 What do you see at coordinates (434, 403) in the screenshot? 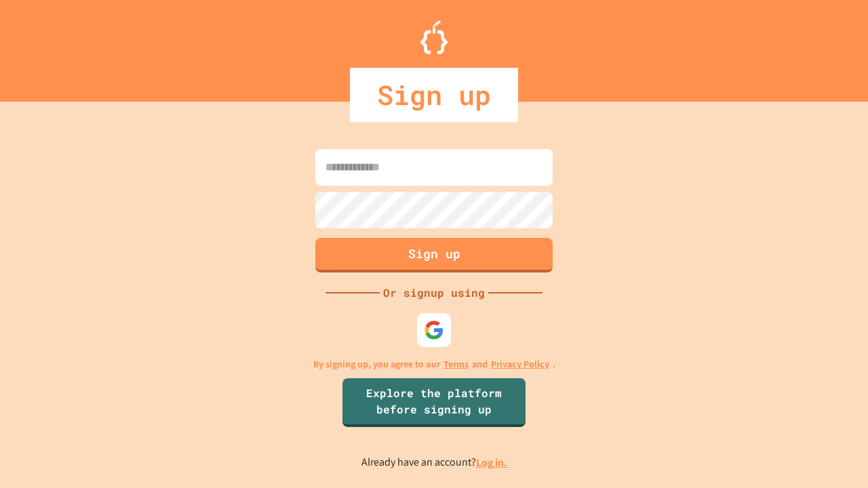
I see `a: Explore the platform before signing up` at bounding box center [434, 403].